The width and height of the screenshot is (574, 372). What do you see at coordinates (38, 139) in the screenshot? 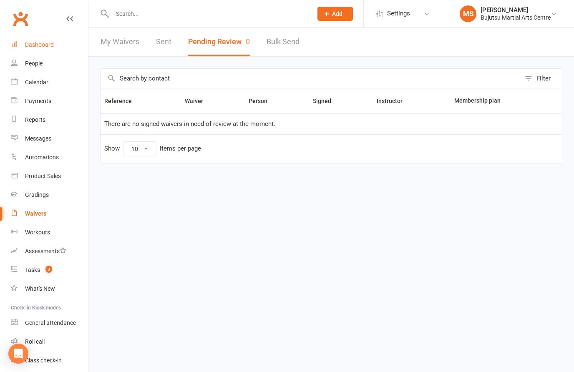
I see `div: Messages` at bounding box center [38, 139].